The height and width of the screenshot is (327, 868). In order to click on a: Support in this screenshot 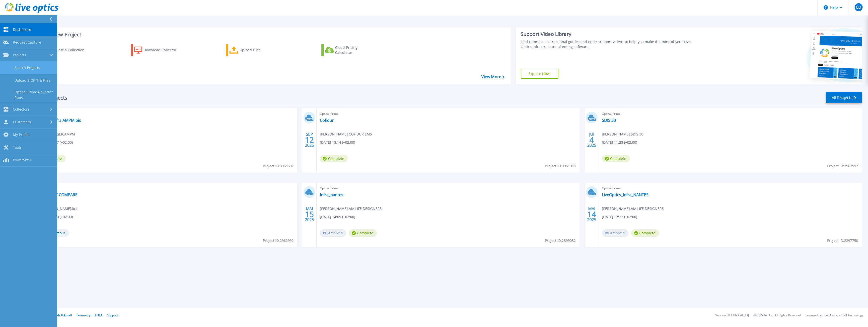, I will do `click(112, 315)`.